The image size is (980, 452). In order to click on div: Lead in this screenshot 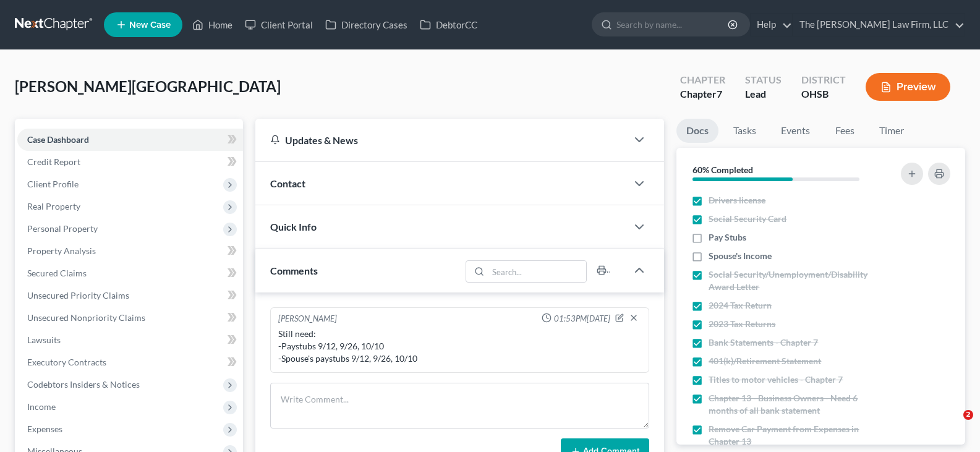, I will do `click(763, 94)`.